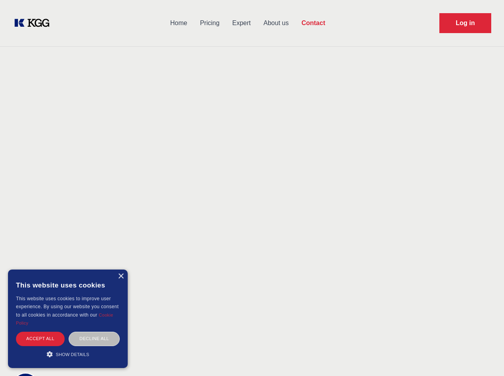 This screenshot has height=376, width=504. What do you see at coordinates (65, 319) in the screenshot?
I see `a: Cookie Policy` at bounding box center [65, 319].